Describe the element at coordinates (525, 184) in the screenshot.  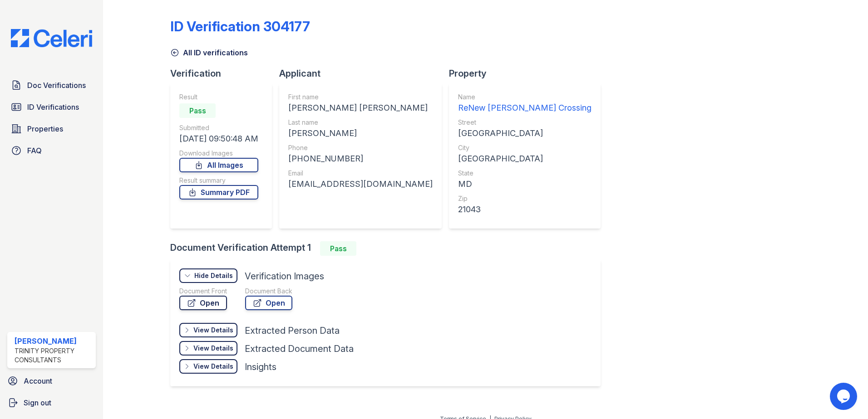
I see `div: MD` at that location.